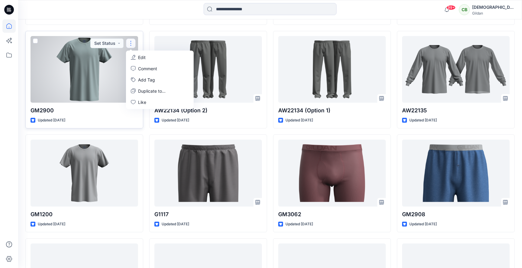 Image resolution: width=522 pixels, height=268 pixels. Describe the element at coordinates (208, 69) in the screenshot. I see `a: AW22134 (Option 2)` at that location.